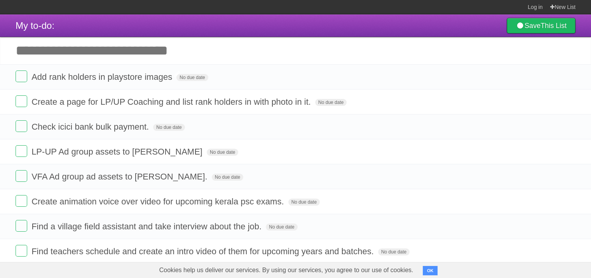  Describe the element at coordinates (286, 270) in the screenshot. I see `span: Cookies help us deliver our services. By using our services, you agree to our use of cookies.` at that location.